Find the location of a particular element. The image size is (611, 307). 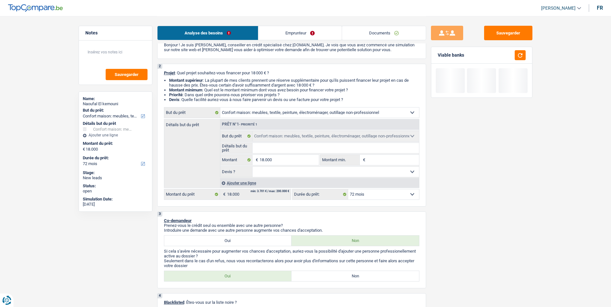

div: Viable banks is located at coordinates (451, 55).